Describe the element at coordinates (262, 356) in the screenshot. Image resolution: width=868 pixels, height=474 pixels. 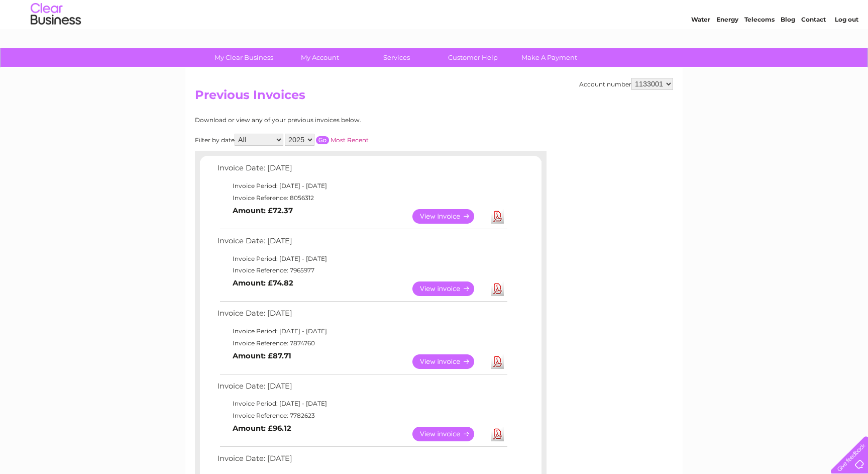
I see `b: Amount: £87.71` at that location.